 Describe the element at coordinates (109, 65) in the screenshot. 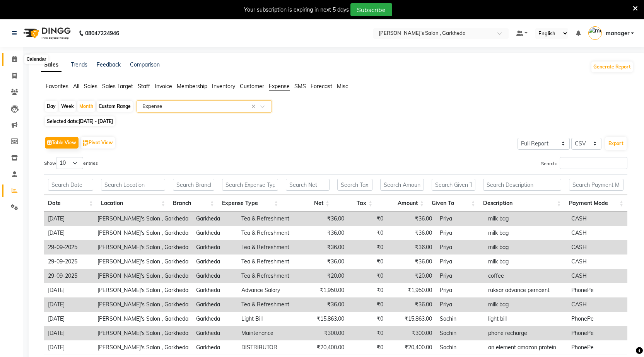

I see `a: Feedback` at that location.